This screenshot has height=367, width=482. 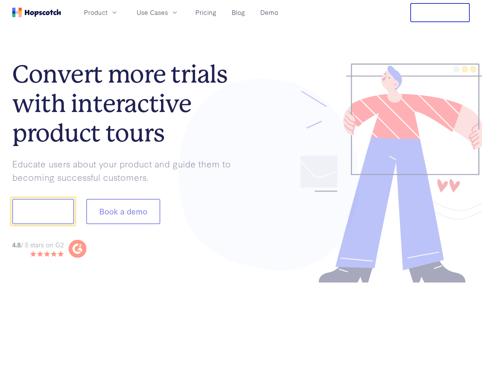 I want to click on strong: 4.8, so click(x=16, y=244).